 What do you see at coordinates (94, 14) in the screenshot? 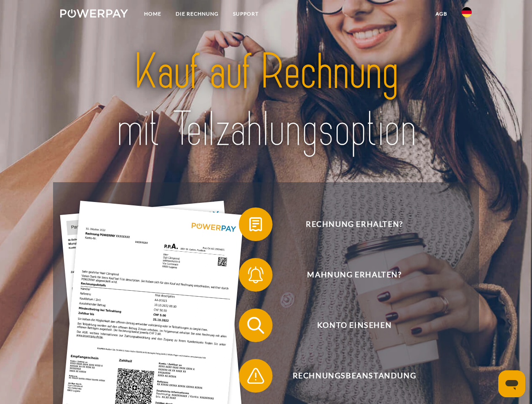
I see `img: logo-powerpay-white.svg` at bounding box center [94, 14].